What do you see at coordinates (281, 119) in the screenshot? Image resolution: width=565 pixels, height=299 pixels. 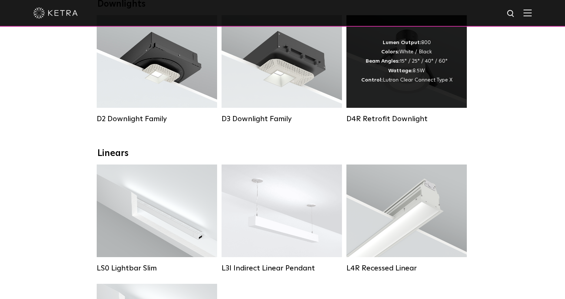 I see `div: D3 Downlight Family` at bounding box center [281, 119].